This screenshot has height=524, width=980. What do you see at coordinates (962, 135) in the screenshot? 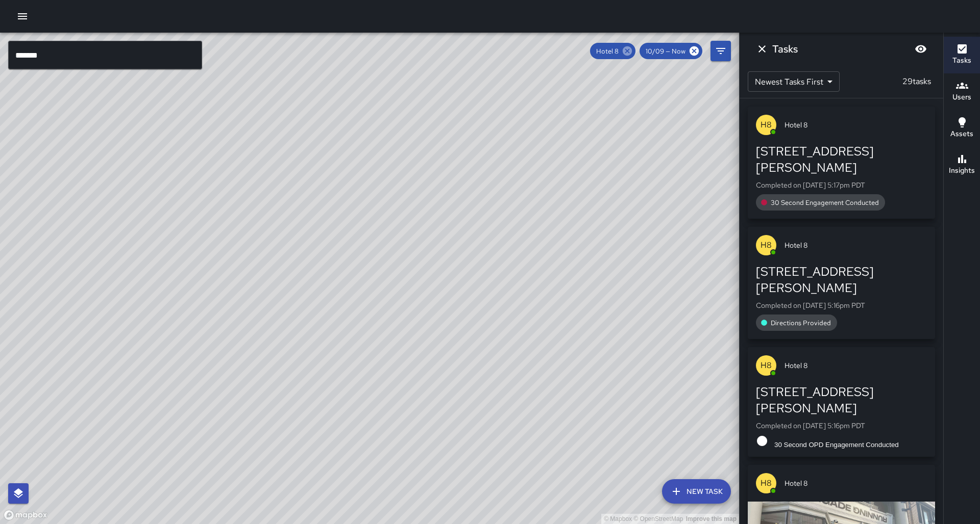
I see `h6: Assets` at bounding box center [962, 135].